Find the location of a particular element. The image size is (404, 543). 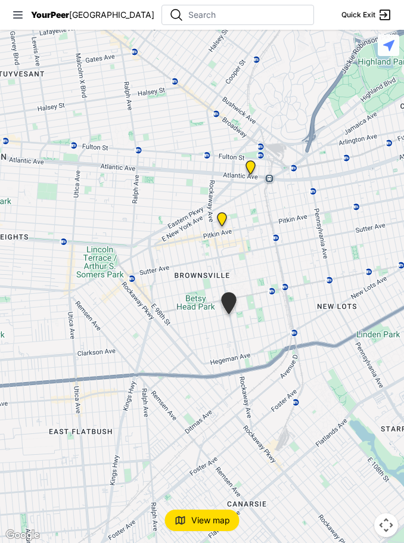

input: Search is located at coordinates (248, 15).